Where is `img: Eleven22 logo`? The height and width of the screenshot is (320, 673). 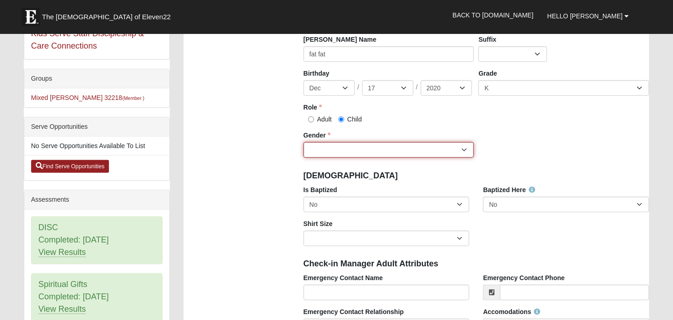 img: Eleven22 logo is located at coordinates (31, 17).